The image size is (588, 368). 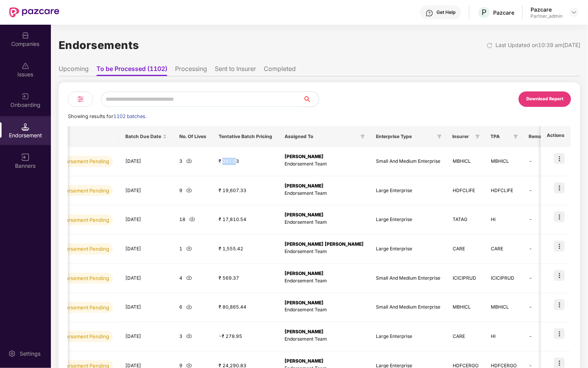 I want to click on img: svg+xml;base64,PHN2ZyBpZD0iRHJvcGRvd24tMzJ4MzIiIHhtbG5zPSJodHRwOi8vd3d3LnczLm9yZy8yMDAwL3N2ZyIgd2..., so click(x=574, y=12).